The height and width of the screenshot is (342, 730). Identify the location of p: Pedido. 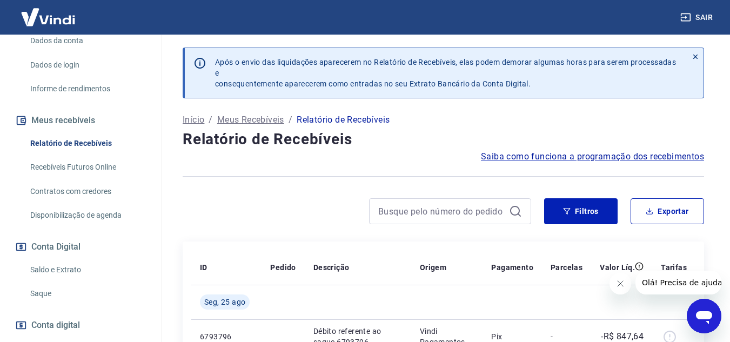
(283, 268).